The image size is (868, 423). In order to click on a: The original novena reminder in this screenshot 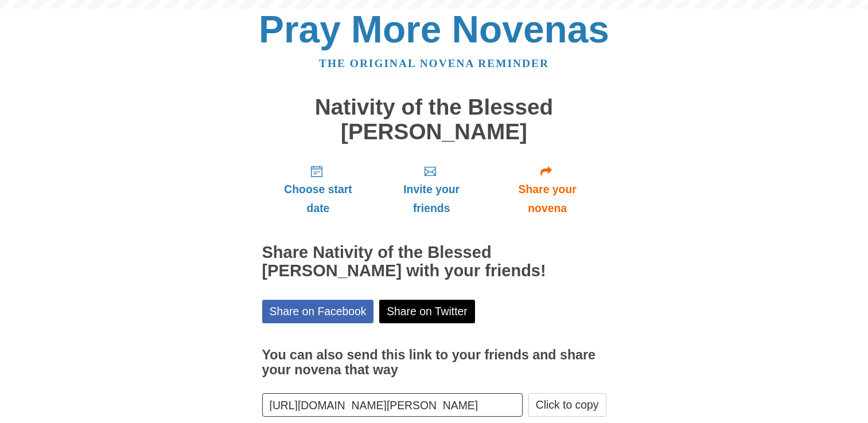, I will do `click(434, 63)`.